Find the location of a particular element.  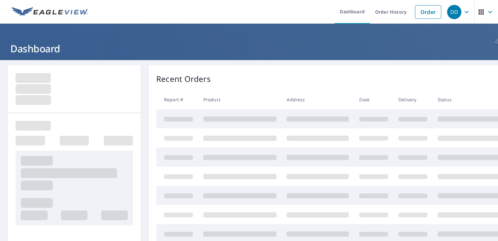

div: DD is located at coordinates (454, 12).